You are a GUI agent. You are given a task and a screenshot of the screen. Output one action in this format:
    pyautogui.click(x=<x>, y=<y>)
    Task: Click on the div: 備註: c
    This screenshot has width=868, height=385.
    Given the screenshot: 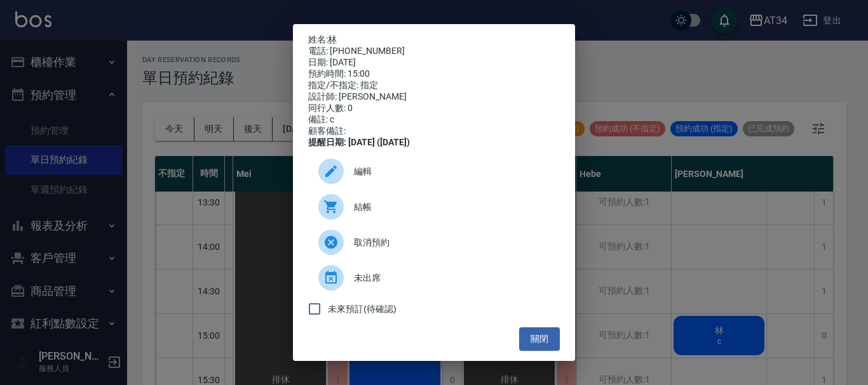 What is the action you would take?
    pyautogui.click(x=434, y=120)
    